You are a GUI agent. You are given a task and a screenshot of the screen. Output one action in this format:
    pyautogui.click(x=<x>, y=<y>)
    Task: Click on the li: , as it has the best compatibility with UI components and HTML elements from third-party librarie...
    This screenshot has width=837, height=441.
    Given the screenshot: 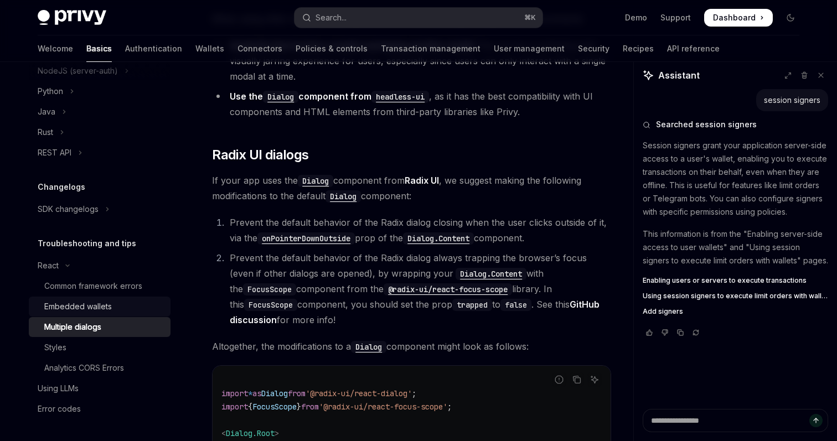 What is the action you would take?
    pyautogui.click(x=411, y=104)
    